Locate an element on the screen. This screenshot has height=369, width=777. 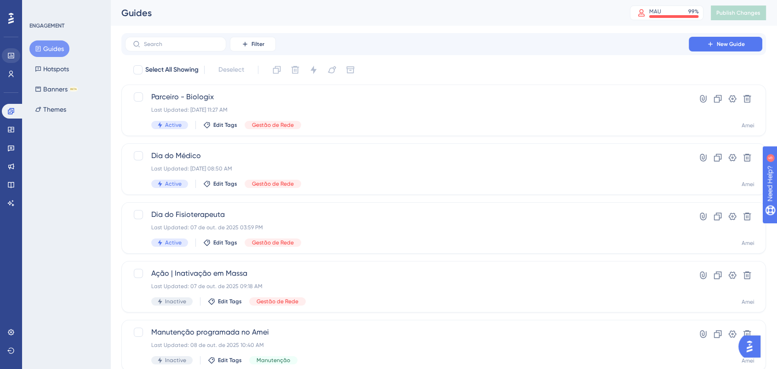
span: Need Help? is located at coordinates (40, 8).